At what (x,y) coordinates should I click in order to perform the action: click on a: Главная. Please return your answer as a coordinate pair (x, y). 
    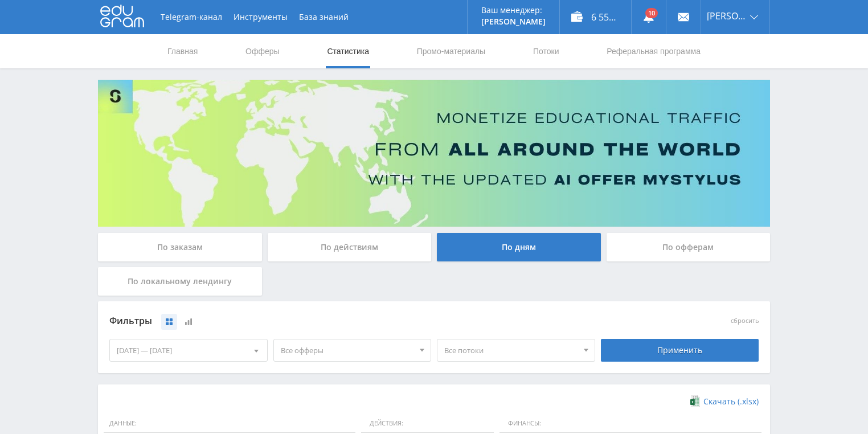
    Looking at the image, I should click on (182, 51).